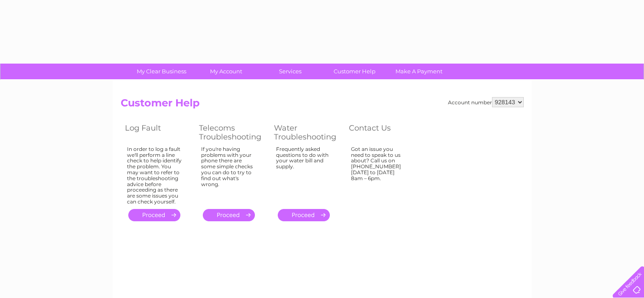 Image resolution: width=644 pixels, height=298 pixels. I want to click on th: Water Troubleshooting, so click(307, 132).